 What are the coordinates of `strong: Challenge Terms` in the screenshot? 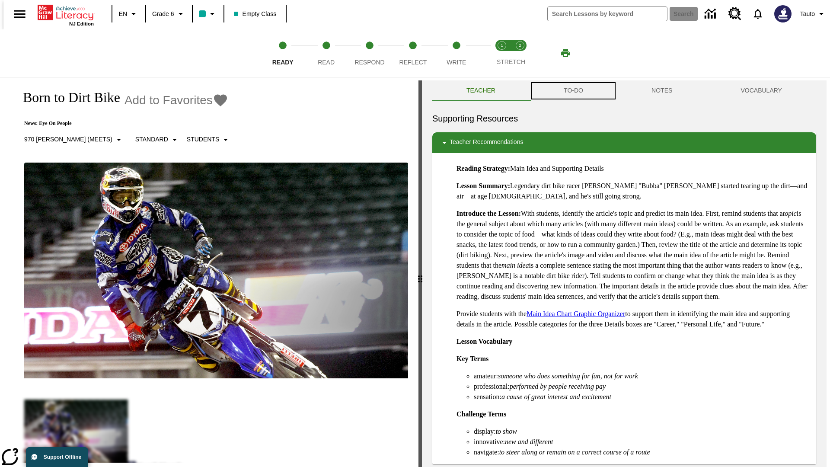 It's located at (481, 414).